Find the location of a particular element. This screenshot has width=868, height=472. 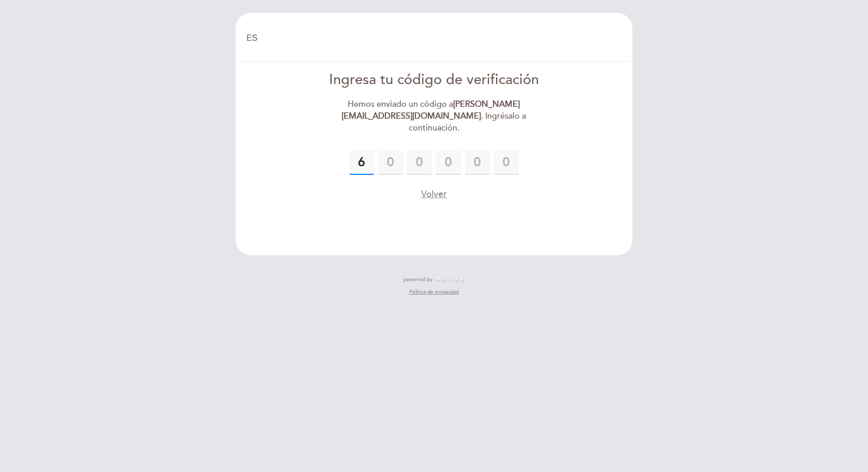

a: Política de privacidad is located at coordinates (434, 292).